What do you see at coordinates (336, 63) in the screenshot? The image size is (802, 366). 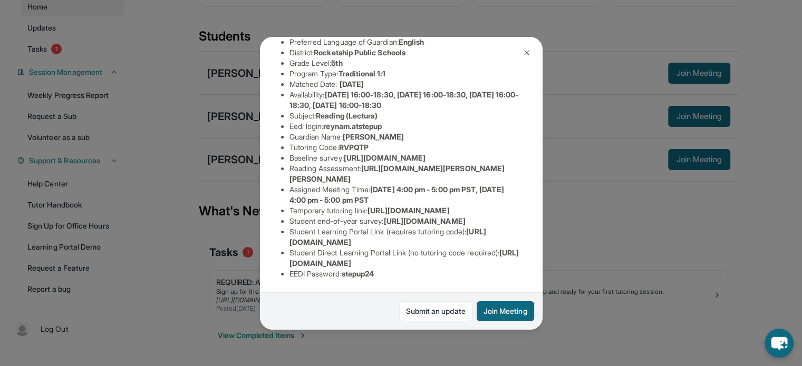 I see `span: 5th` at bounding box center [336, 63].